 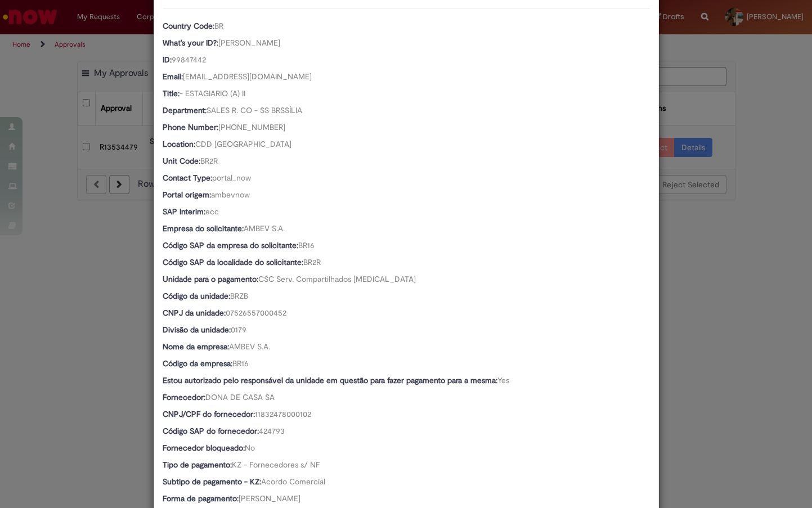 What do you see at coordinates (190, 43) in the screenshot?
I see `b: What's your ID?:` at bounding box center [190, 43].